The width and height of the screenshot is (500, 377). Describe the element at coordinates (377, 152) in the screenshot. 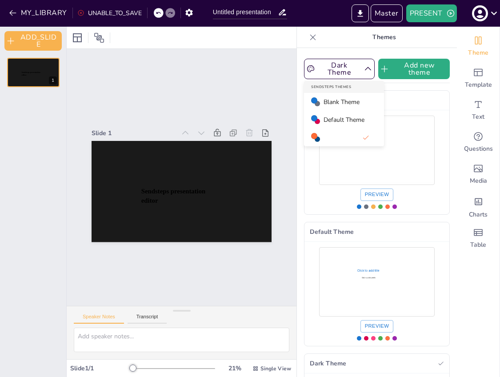

I see `div: Use theme Blank Theme` at that location.